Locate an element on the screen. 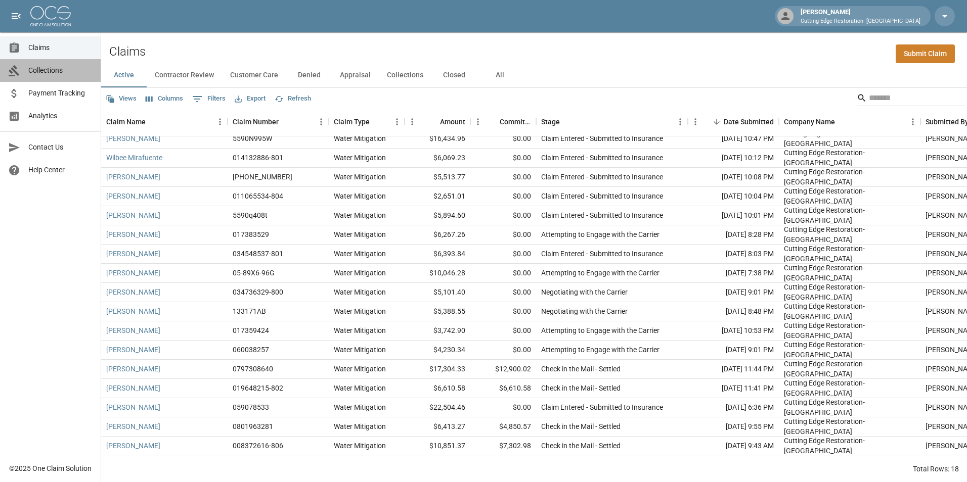 The width and height of the screenshot is (967, 482). div: $22,504.46 is located at coordinates (437, 408).